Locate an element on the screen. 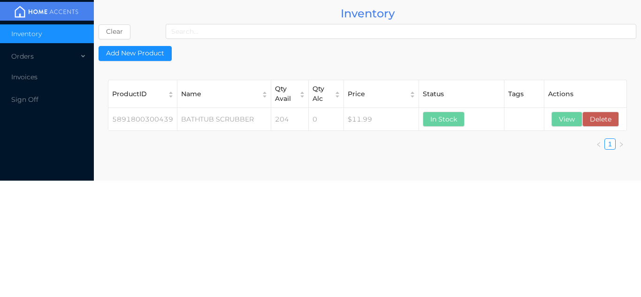 The image size is (641, 297). div: Inventory is located at coordinates (367, 13).